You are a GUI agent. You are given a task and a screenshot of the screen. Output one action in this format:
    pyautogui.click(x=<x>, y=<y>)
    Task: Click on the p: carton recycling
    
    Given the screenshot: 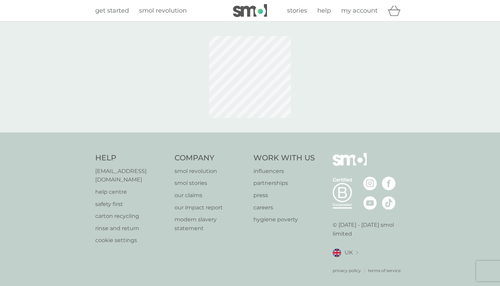 What is the action you would take?
    pyautogui.click(x=131, y=216)
    